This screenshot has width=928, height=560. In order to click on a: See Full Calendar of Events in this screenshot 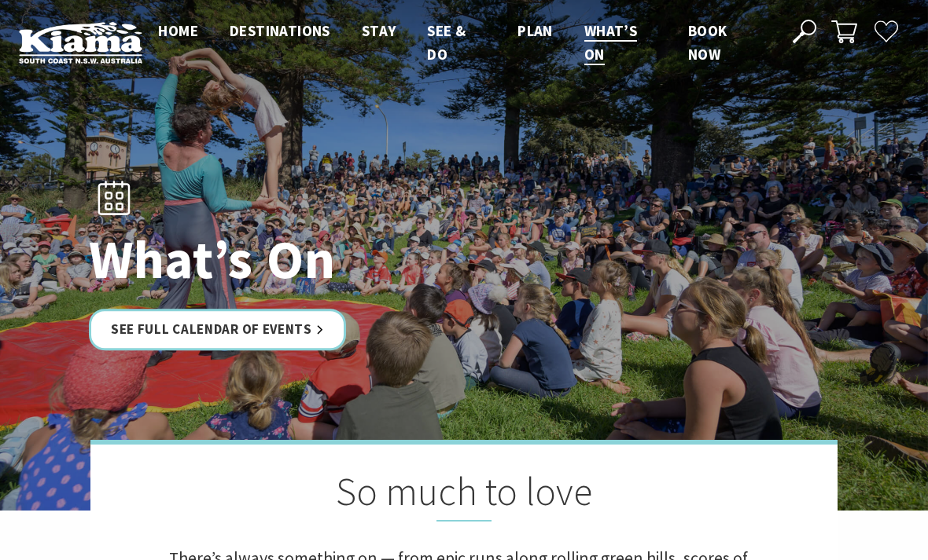, I will do `click(217, 329)`.